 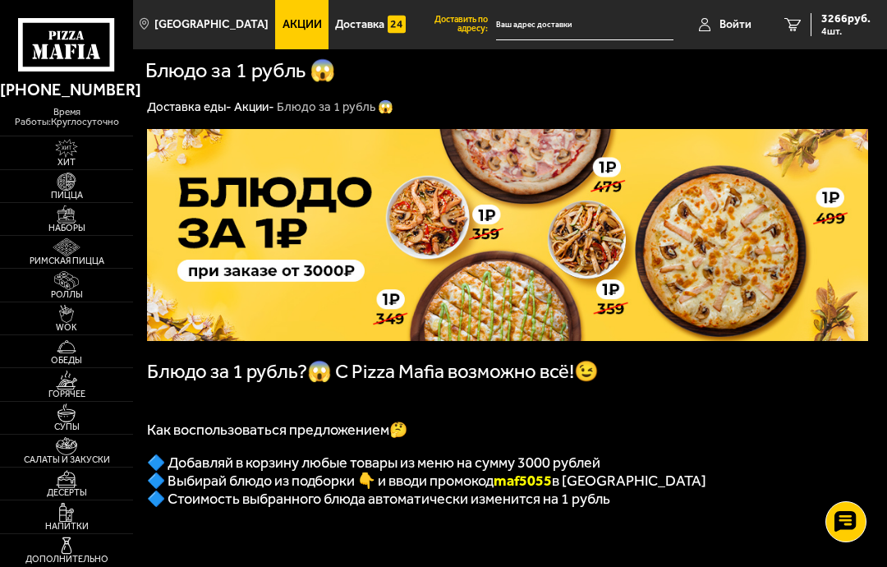 I want to click on input: Ваш адрес доставки, so click(x=585, y=25).